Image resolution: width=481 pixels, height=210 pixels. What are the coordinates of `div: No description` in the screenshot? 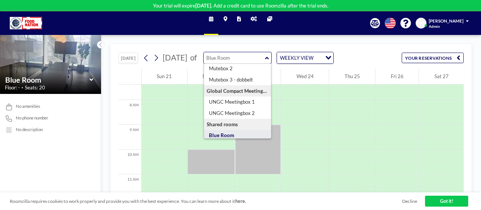 It's located at (29, 130).